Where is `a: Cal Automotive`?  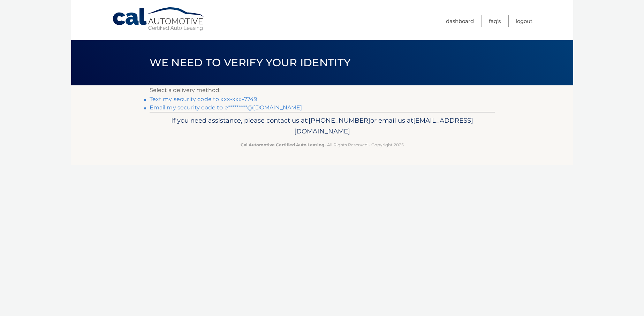 a: Cal Automotive is located at coordinates (159, 19).